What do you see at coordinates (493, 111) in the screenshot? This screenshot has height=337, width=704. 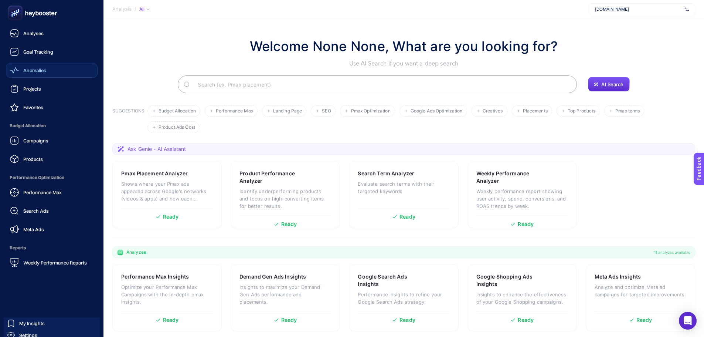 I see `span: Creatives` at bounding box center [493, 111].